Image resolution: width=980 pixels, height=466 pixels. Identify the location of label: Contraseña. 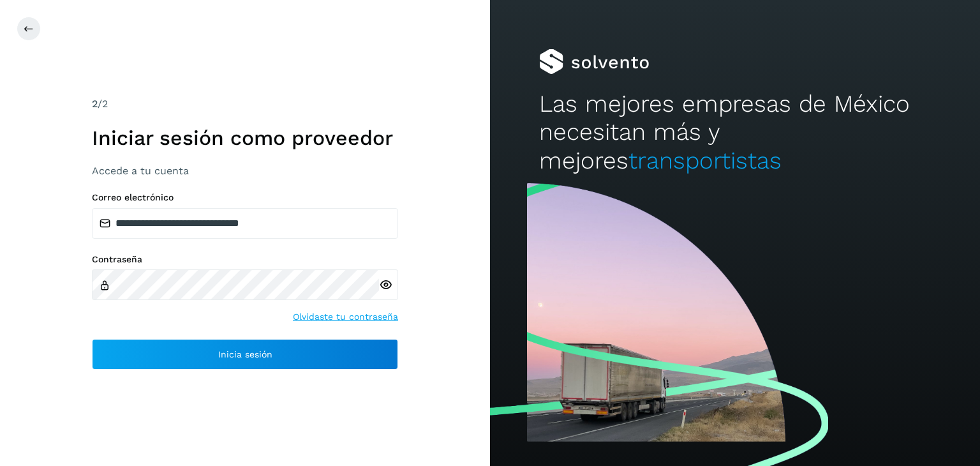
(245, 259).